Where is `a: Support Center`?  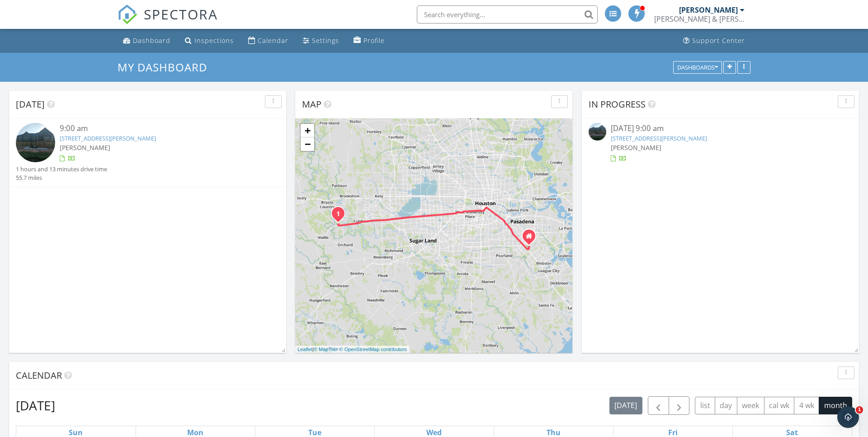
a: Support Center is located at coordinates (714, 41).